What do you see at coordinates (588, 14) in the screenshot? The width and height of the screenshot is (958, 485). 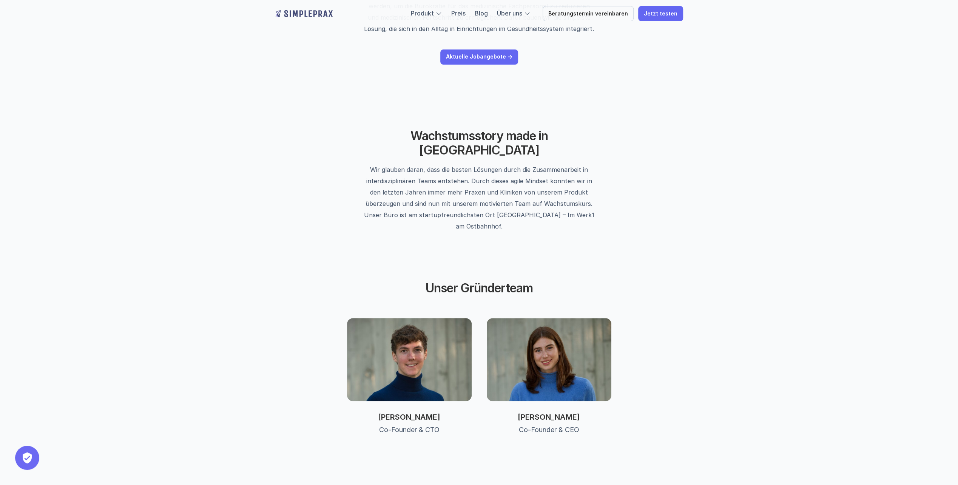 I see `a: Beratungstermin vereinbaren` at bounding box center [588, 14].